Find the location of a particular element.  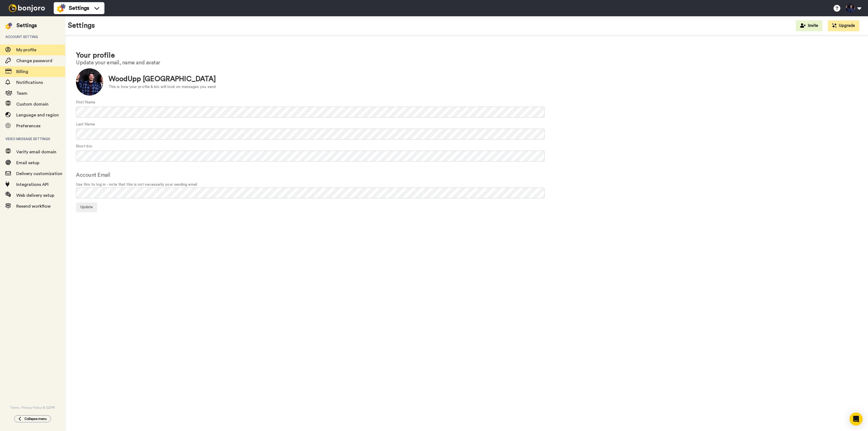

span: Resend workflow is located at coordinates (34, 206).